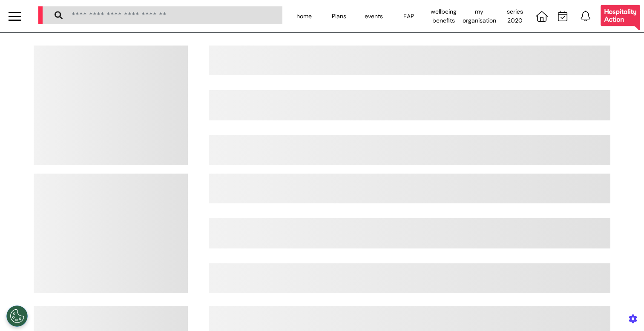 The width and height of the screenshot is (644, 331). I want to click on div: Plans, so click(339, 16).